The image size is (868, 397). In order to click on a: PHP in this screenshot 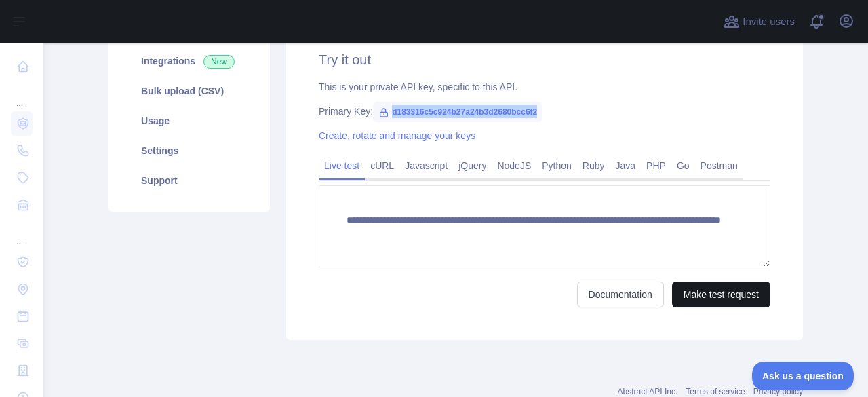, I will do `click(656, 166)`.